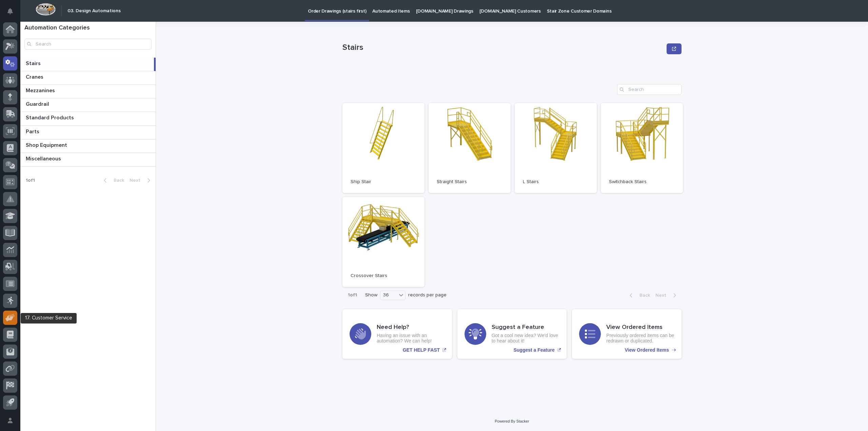 Image resolution: width=868 pixels, height=431 pixels. What do you see at coordinates (50, 117) in the screenshot?
I see `p: Standard Products` at bounding box center [50, 117].